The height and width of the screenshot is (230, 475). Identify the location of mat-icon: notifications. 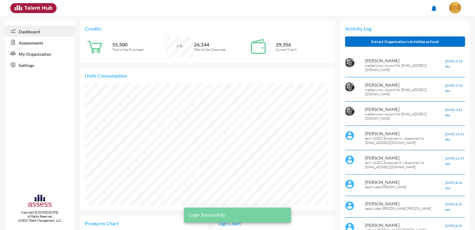
(434, 8).